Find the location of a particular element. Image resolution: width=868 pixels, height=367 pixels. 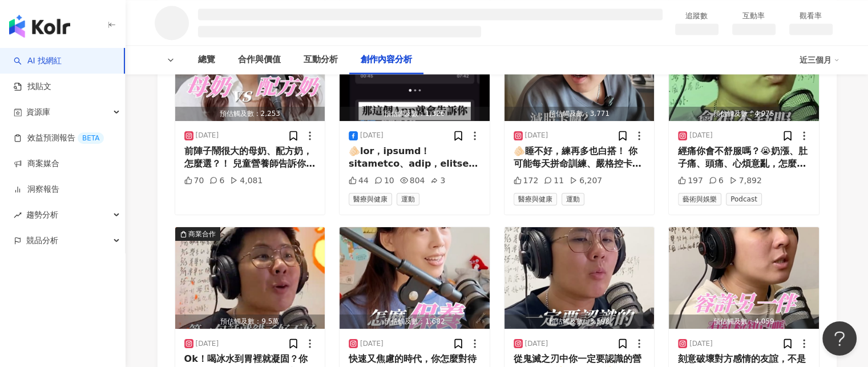

div: 7,892 is located at coordinates (745, 181).